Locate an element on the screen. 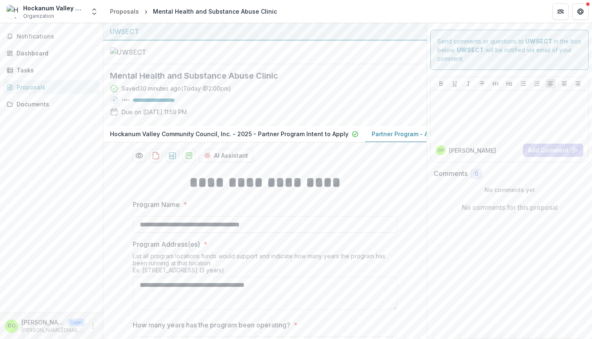  h2: Mental Health and Substance Abuse Clinic is located at coordinates (258, 76).